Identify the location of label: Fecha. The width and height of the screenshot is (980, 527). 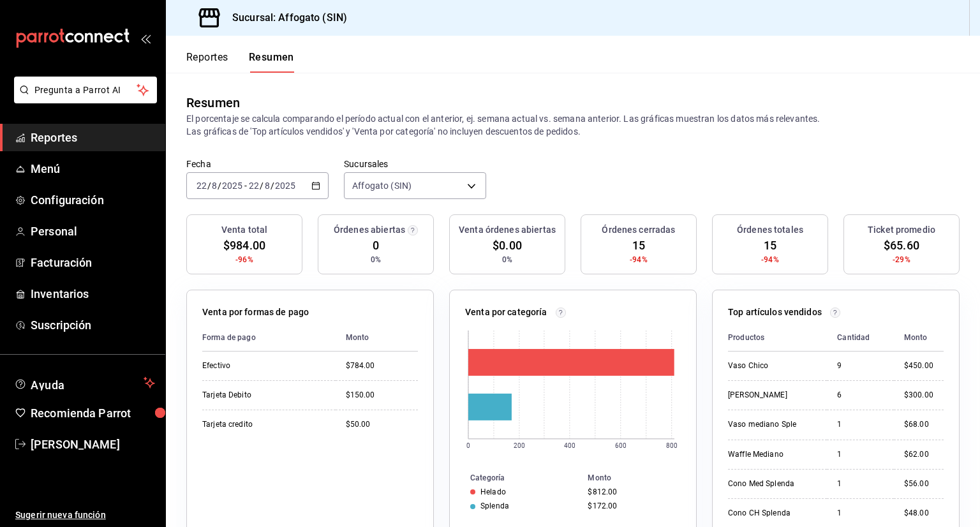
(257, 164).